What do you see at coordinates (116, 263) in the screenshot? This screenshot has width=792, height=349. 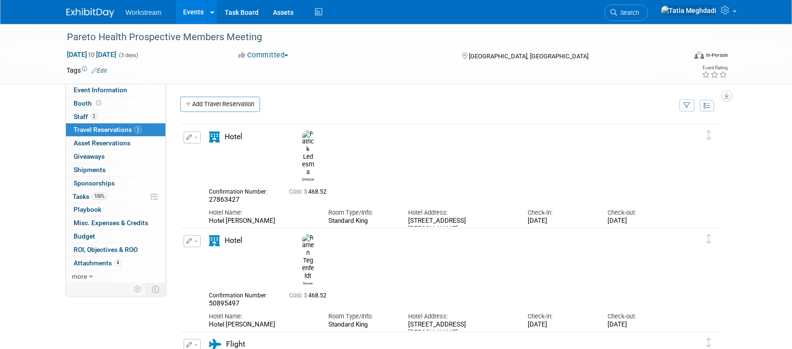 I see `a: Attachments4` at bounding box center [116, 263].